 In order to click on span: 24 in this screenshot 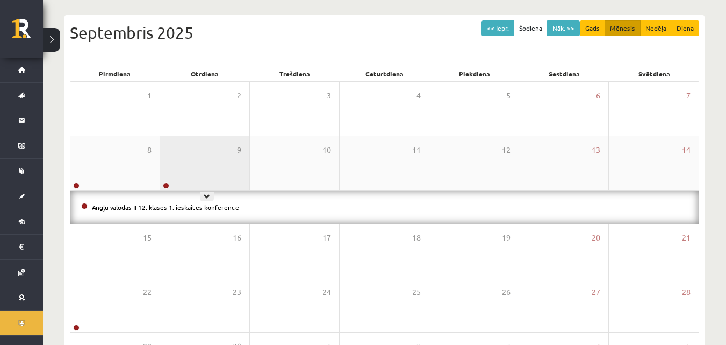, I will do `click(327, 292)`.